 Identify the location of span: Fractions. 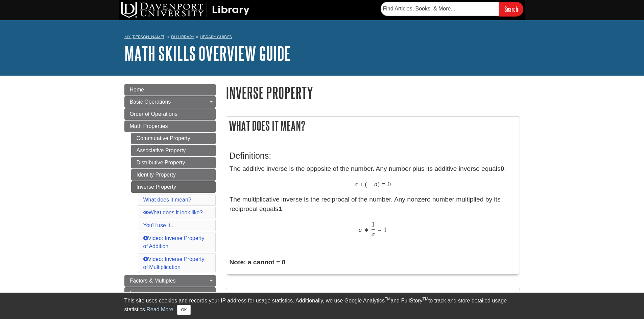
(141, 293).